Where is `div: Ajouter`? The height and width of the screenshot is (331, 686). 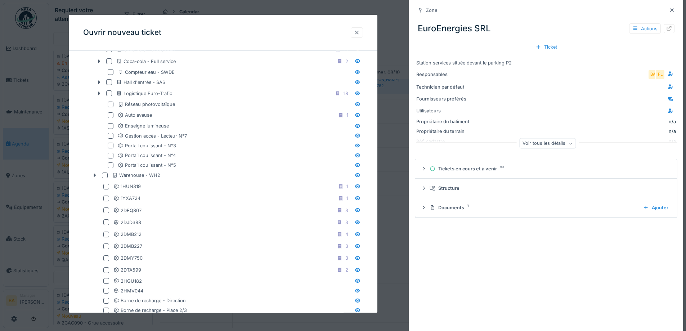 div: Ajouter is located at coordinates (656, 207).